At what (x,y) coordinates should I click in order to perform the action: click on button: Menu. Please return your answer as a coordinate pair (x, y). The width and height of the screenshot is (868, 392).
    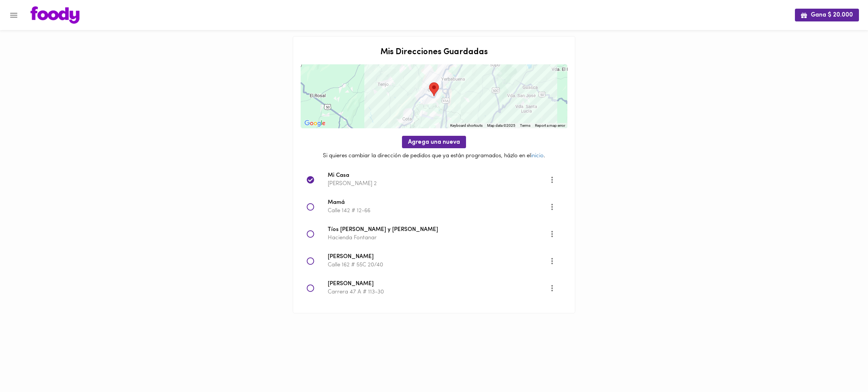
    Looking at the image, I should click on (13, 15).